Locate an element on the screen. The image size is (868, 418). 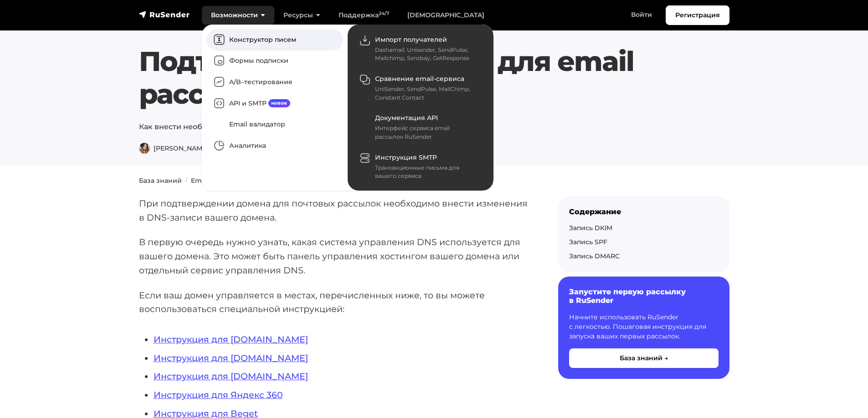
sup: 24/7 is located at coordinates (383, 13).